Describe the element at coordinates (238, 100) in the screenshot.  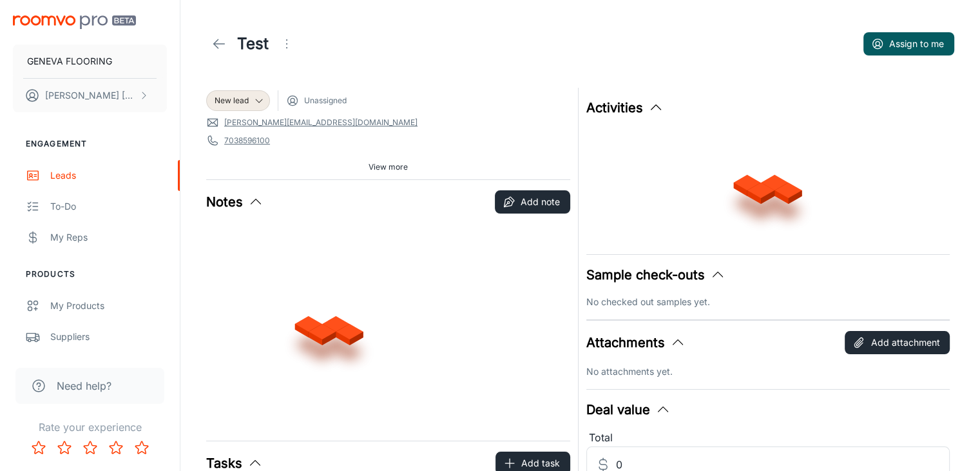
I see `div: New lead` at that location.